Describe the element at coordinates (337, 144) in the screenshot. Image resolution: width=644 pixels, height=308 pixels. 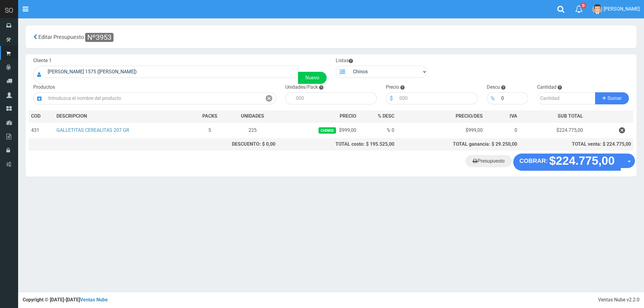
I see `div: TOTAL costo: $ 195.525,00` at that location.